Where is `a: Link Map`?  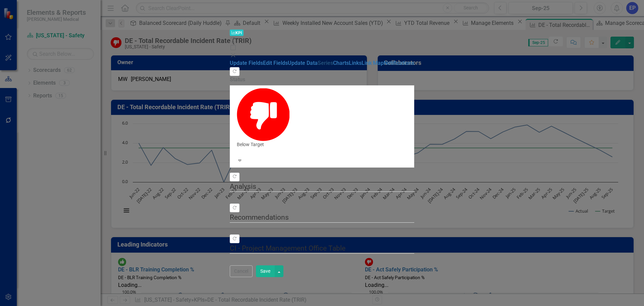
a: Link Map is located at coordinates (373, 63).